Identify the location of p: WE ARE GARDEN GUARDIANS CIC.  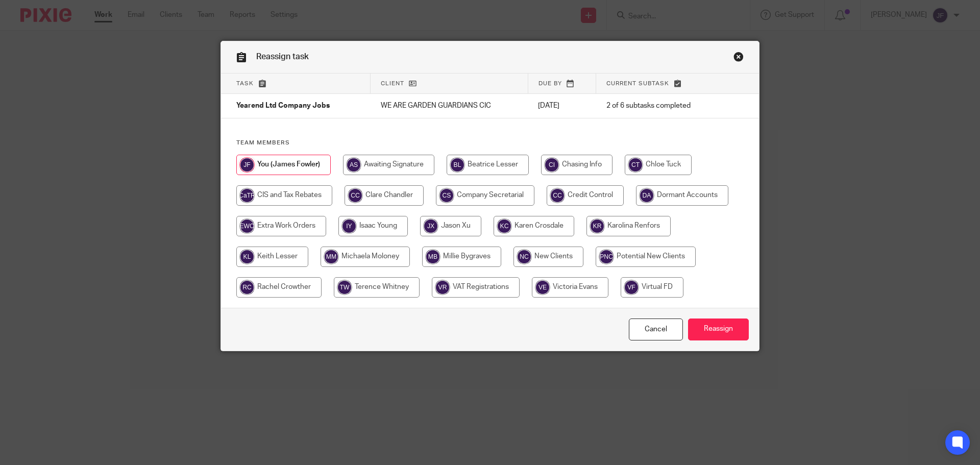
(449, 106).